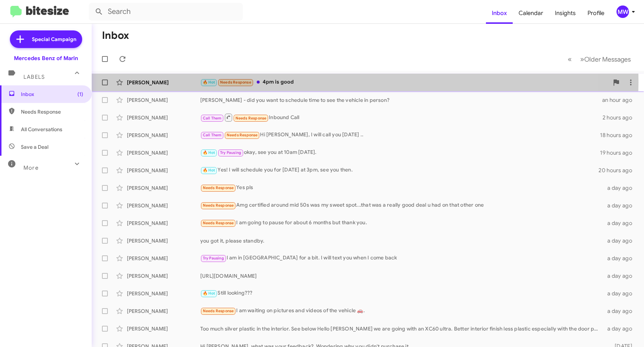 The image size is (644, 347). Describe the element at coordinates (34, 77) in the screenshot. I see `span: Labels` at that location.